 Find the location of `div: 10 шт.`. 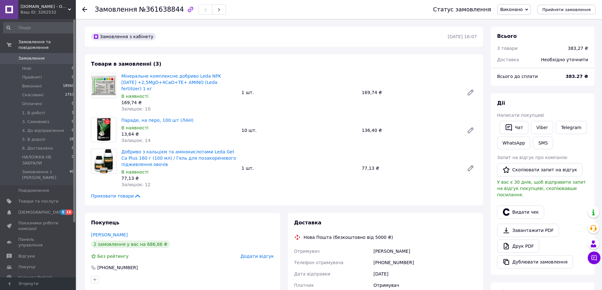

div: 10 шт. is located at coordinates (299, 131).